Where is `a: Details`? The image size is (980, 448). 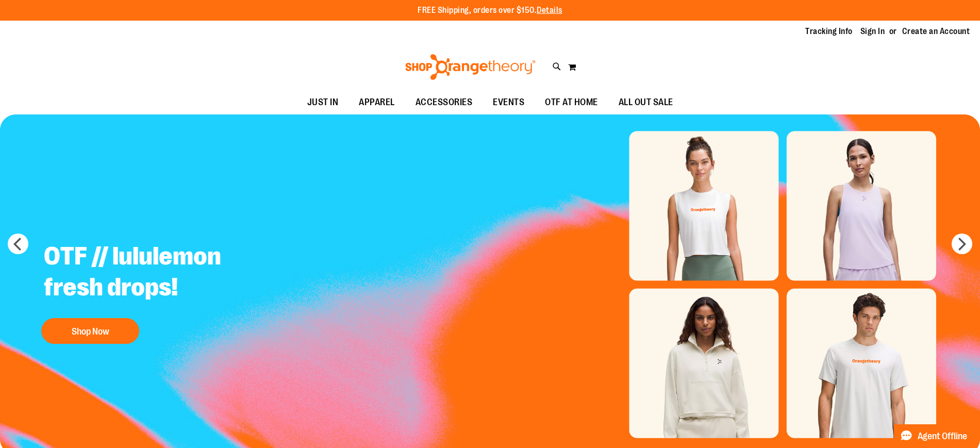 a: Details is located at coordinates (550, 10).